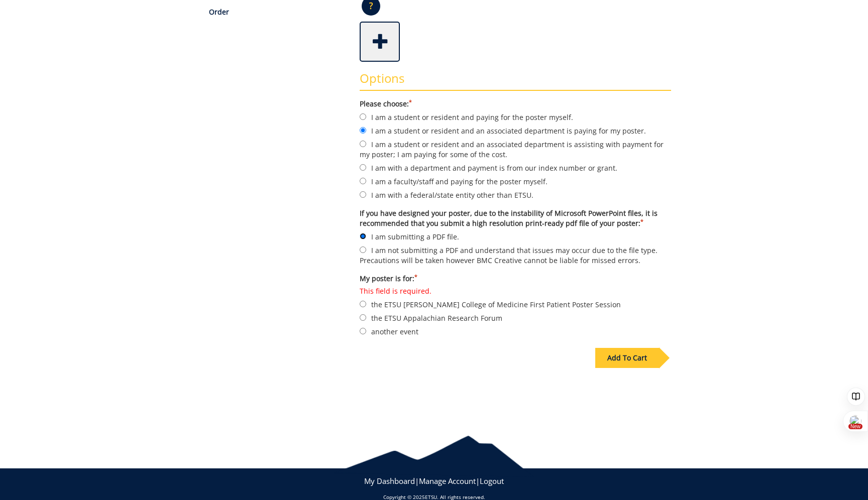  Describe the element at coordinates (363, 331) in the screenshot. I see `input: another event` at that location.